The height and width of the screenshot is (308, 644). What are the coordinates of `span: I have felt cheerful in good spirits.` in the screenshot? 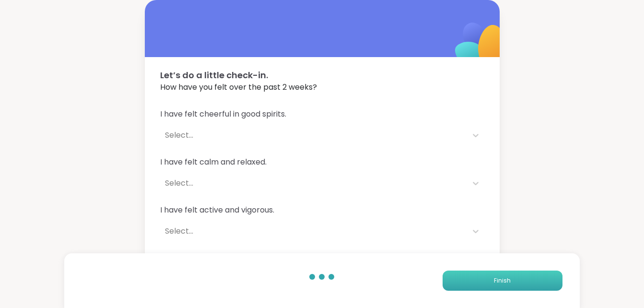 It's located at (323, 114).